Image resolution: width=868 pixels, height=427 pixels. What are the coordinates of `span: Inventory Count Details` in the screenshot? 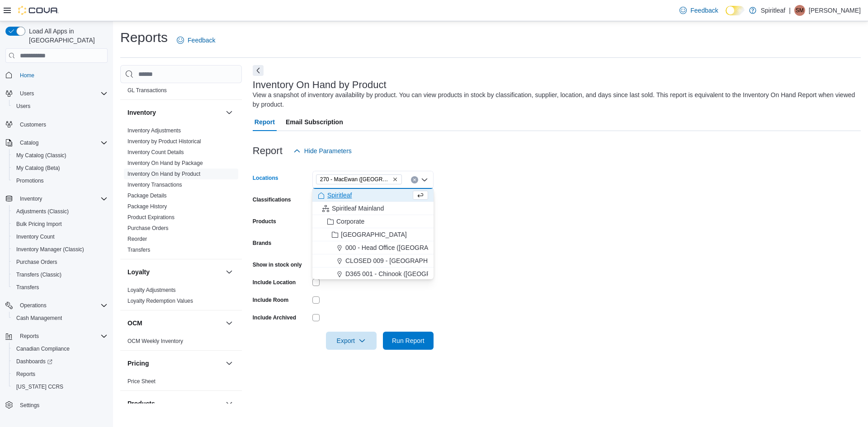 It's located at (156, 152).